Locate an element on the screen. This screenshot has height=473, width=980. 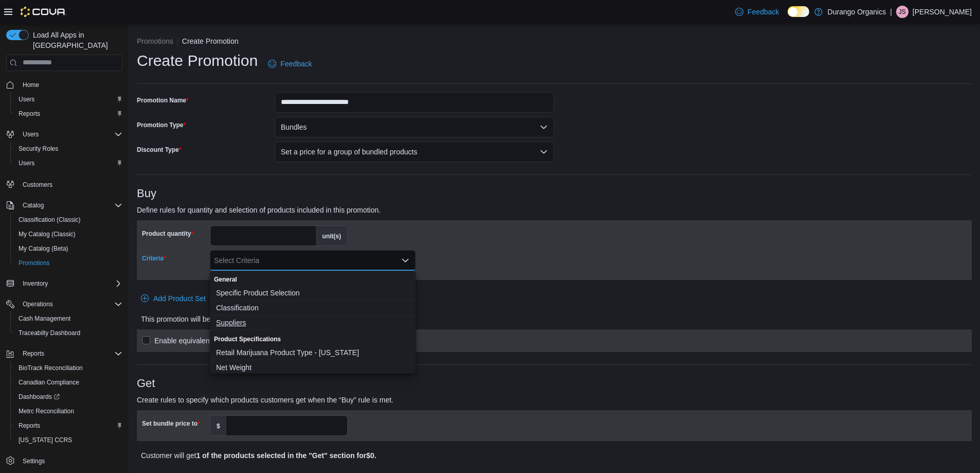
button: Bundles is located at coordinates (415, 127).